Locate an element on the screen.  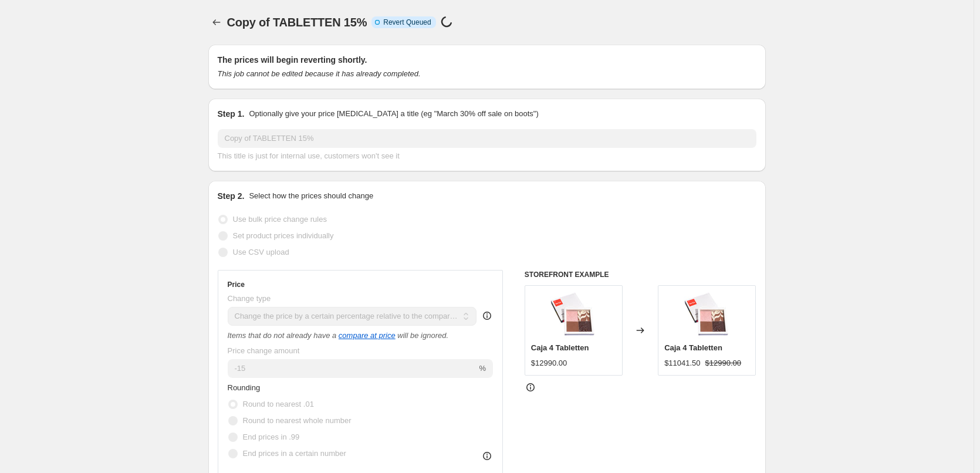
i: Items that do not already have a is located at coordinates (282, 335).